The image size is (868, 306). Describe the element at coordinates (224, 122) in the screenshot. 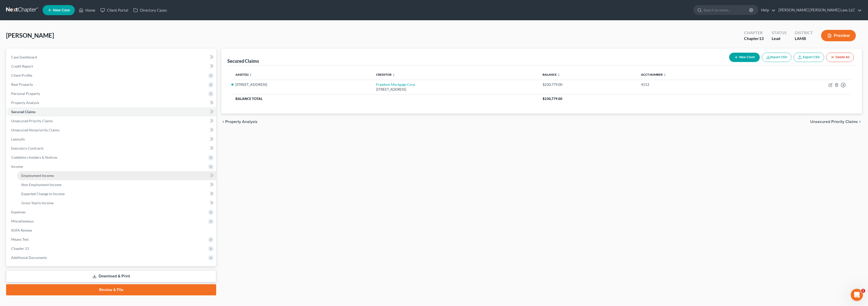

I see `i: chevron_left` at that location.